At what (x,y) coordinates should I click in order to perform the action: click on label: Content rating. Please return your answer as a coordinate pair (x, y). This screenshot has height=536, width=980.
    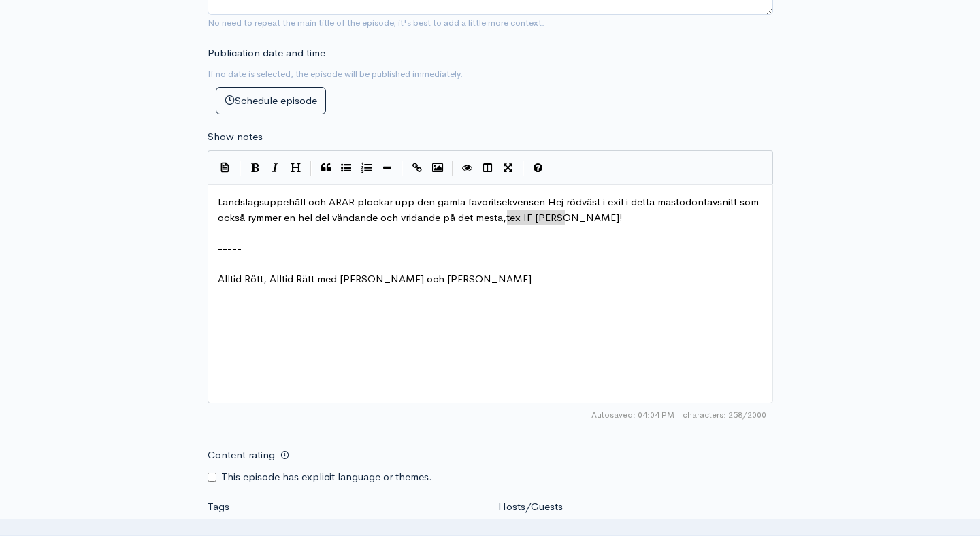
    Looking at the image, I should click on (241, 455).